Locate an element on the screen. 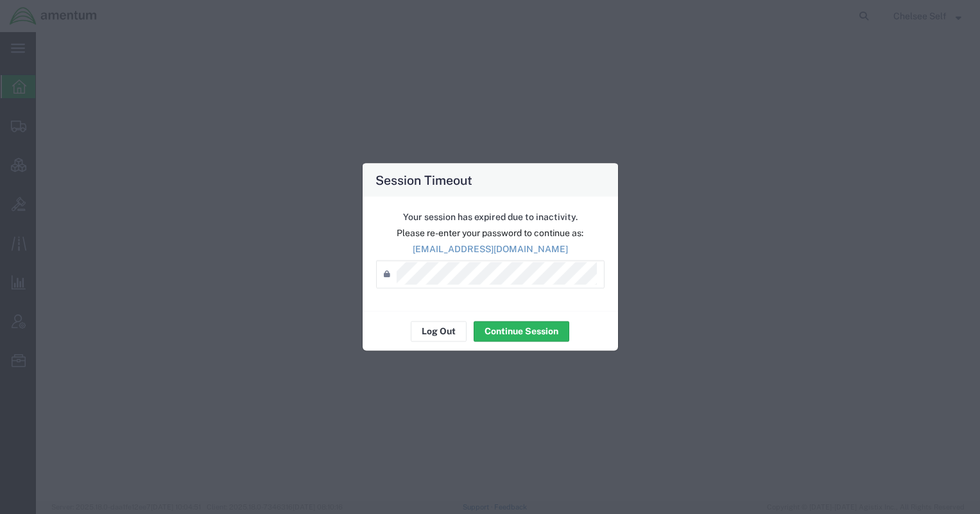 This screenshot has width=980, height=514. button: Log Out is located at coordinates (438, 330).